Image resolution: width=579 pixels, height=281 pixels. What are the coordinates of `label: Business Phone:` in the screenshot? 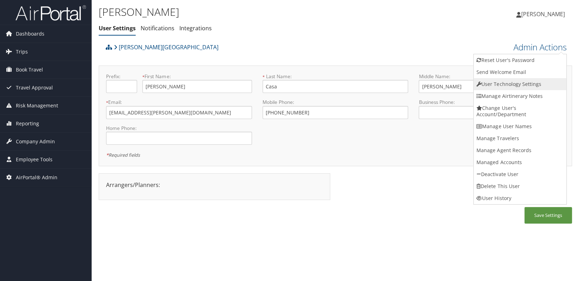 It's located at (491, 102).